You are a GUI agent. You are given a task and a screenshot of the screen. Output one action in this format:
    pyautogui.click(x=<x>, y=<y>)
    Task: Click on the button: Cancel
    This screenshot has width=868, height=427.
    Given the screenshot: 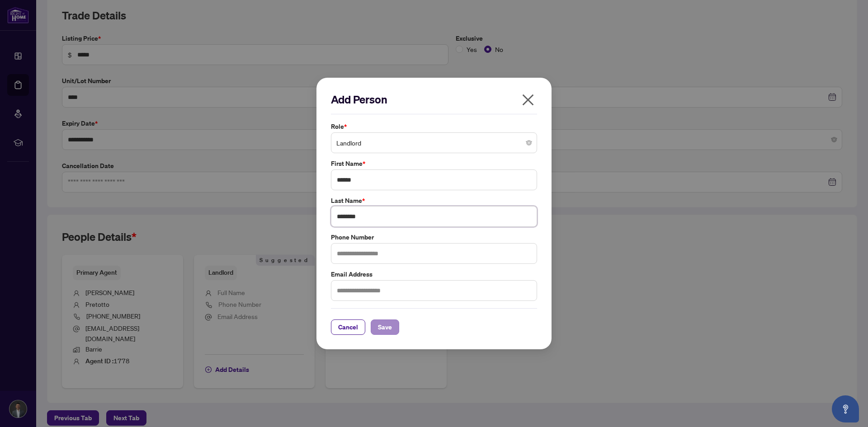 What is the action you would take?
    pyautogui.click(x=348, y=327)
    